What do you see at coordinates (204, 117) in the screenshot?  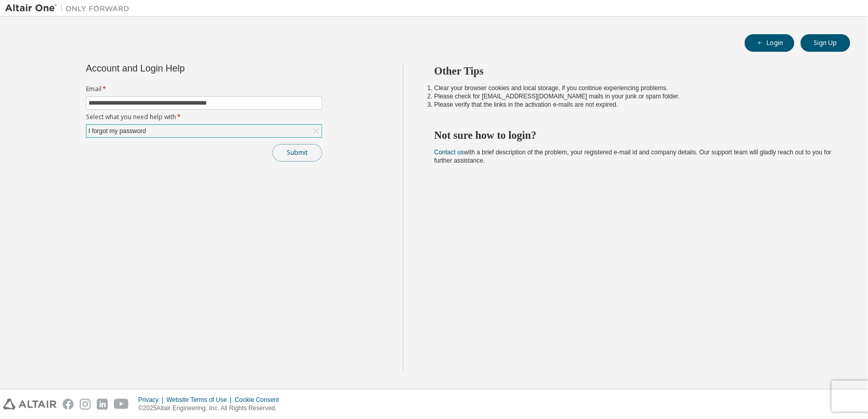 I see `label: Select what you need help with` at bounding box center [204, 117].